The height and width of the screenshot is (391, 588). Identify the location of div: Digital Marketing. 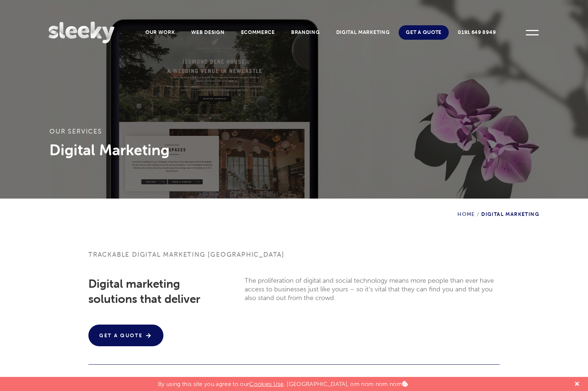
(498, 208).